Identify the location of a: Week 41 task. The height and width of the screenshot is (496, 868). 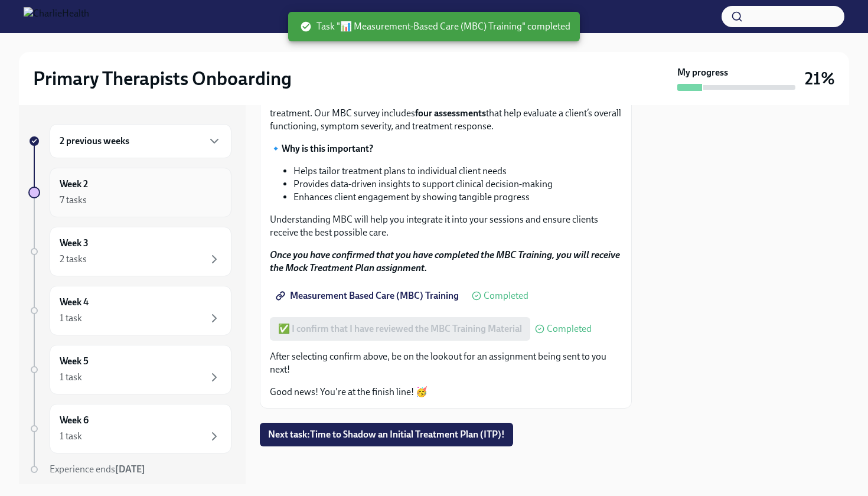
(130, 311).